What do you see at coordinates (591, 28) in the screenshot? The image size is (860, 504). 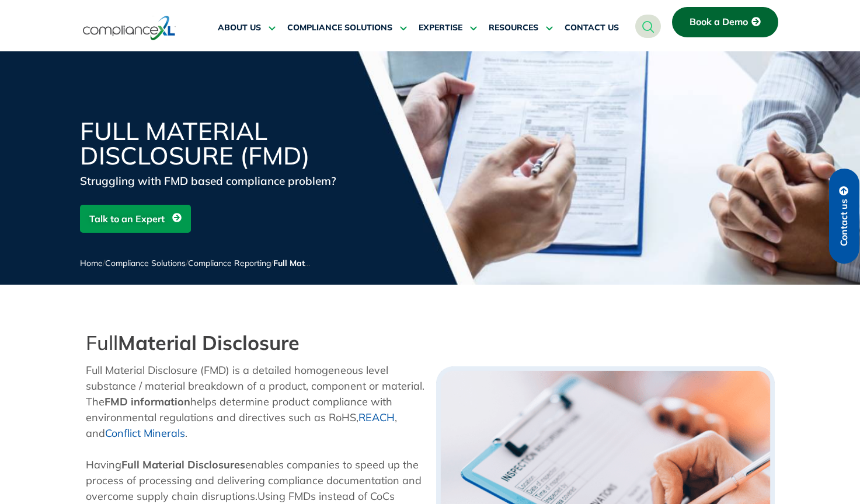 I see `a: CONTACT US` at bounding box center [591, 28].